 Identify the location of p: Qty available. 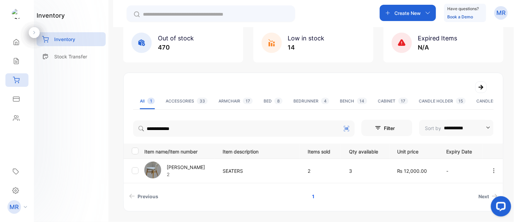
(367, 151).